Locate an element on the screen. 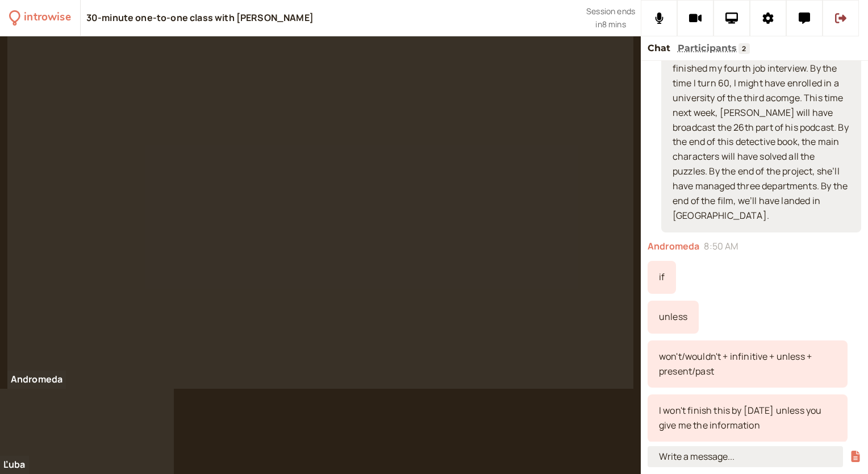 This screenshot has height=474, width=868. button: Chat is located at coordinates (659, 48).